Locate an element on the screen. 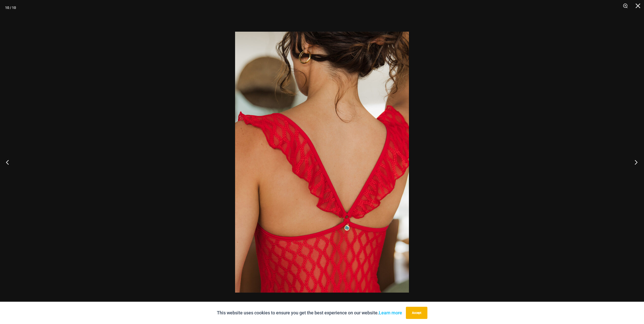 The image size is (644, 324). img: Sometimes Red 587 Dress 07 is located at coordinates (322, 162).